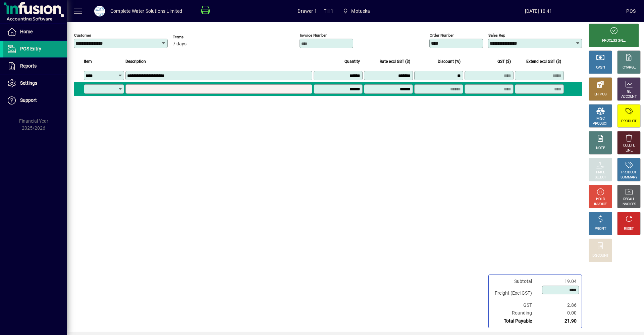  I want to click on div: DISCOUNT, so click(600, 256).